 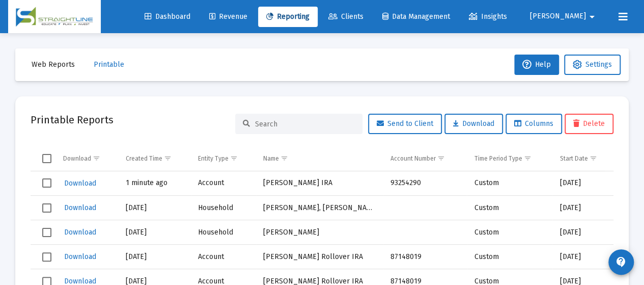 I want to click on span: Revenue, so click(x=228, y=17).